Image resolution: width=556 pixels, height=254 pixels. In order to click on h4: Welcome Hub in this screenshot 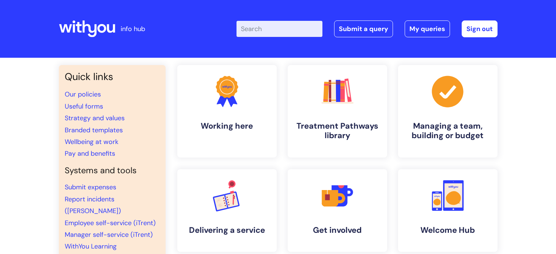, I will do `click(448, 230)`.